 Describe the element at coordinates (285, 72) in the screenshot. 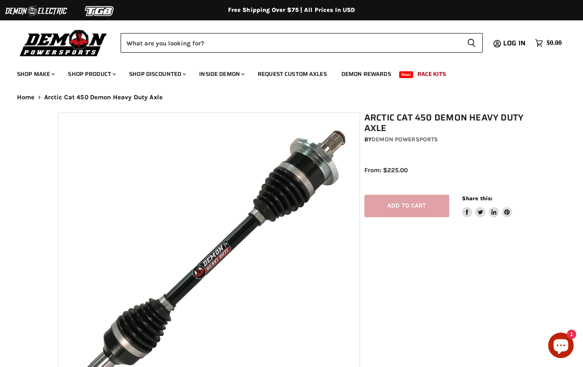

I see `ul: Main menu` at that location.